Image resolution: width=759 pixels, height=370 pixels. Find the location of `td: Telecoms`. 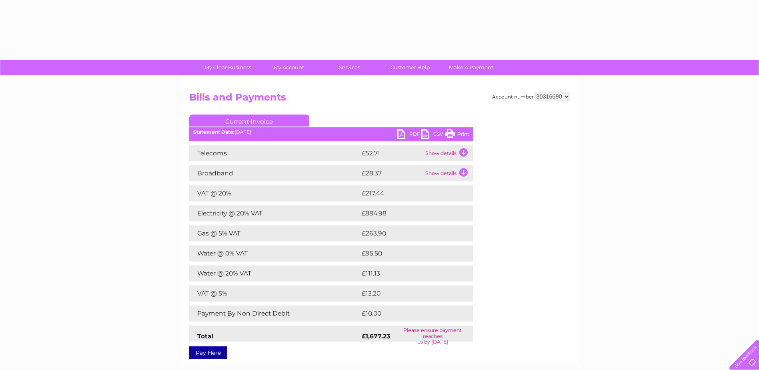

td: Telecoms is located at coordinates (275, 153).